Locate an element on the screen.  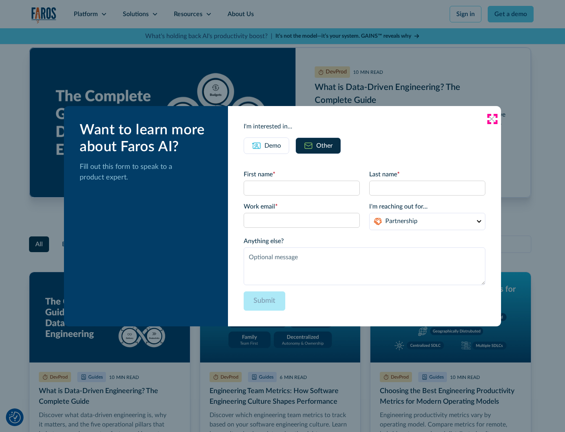
p: Fill out this form to speak to a product expert. is located at coordinates (148, 172).